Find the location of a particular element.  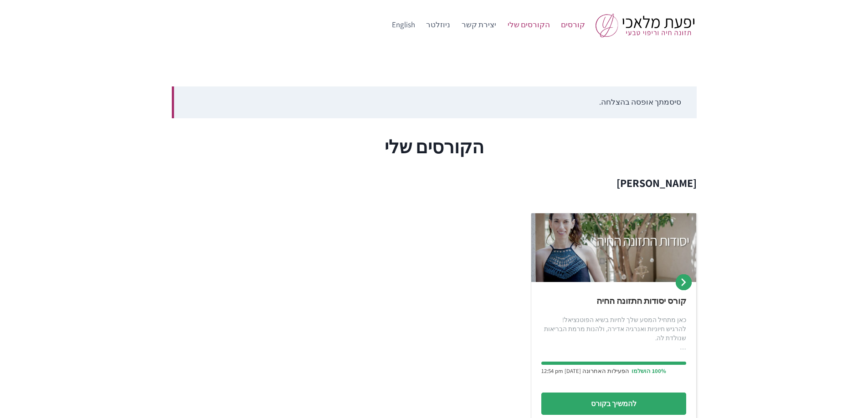

nav: Primary is located at coordinates (488, 25).